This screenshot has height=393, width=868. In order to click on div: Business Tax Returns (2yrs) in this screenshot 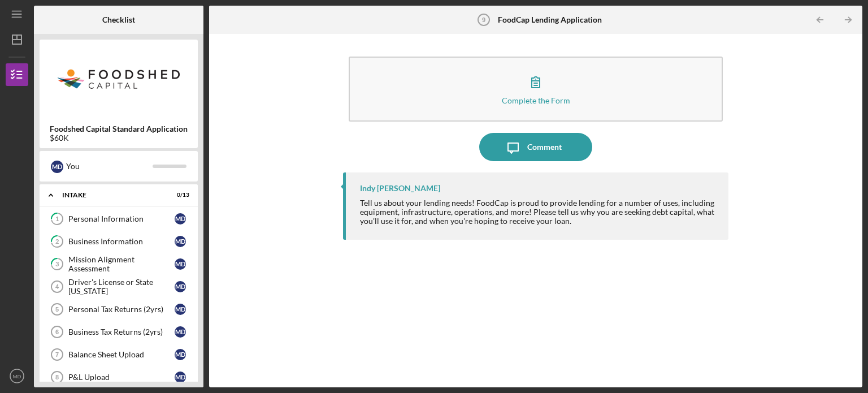, I will do `click(121, 331)`.